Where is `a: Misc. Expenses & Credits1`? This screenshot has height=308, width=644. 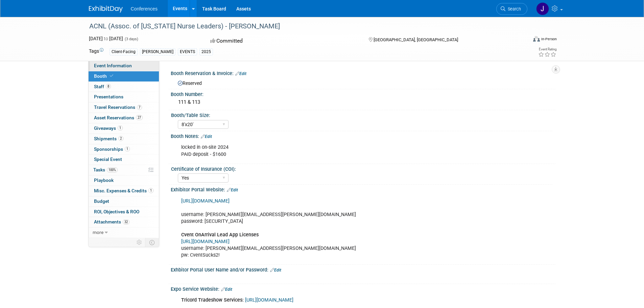 a: Misc. Expenses & Credits1 is located at coordinates (124, 191).